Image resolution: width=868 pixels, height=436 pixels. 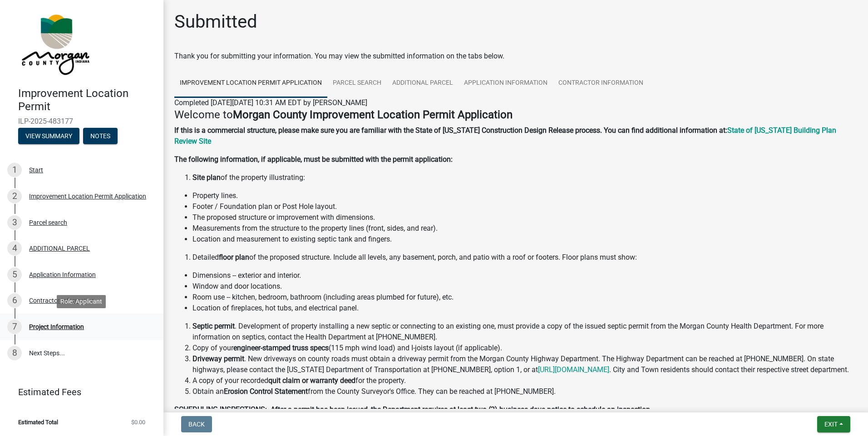 What do you see at coordinates (422, 84) in the screenshot?
I see `a: ADDITIONAL PARCEL` at bounding box center [422, 84].